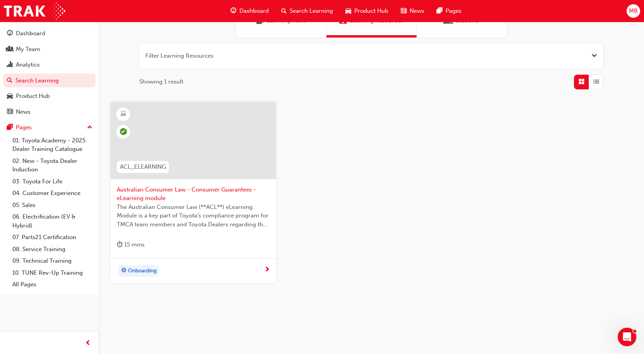 This screenshot has width=644, height=354. Describe the element at coordinates (124, 114) in the screenshot. I see `span: learningResourceType_ELEARNING-icon` at that location.